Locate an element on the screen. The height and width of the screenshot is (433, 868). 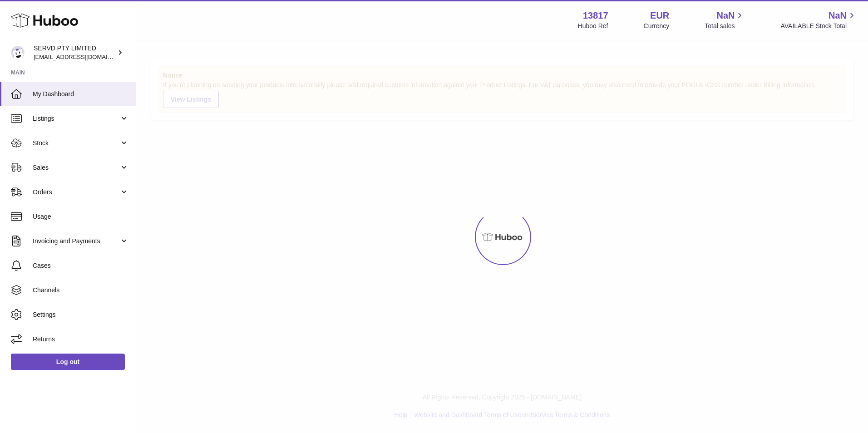
span: Usage is located at coordinates (81, 216).